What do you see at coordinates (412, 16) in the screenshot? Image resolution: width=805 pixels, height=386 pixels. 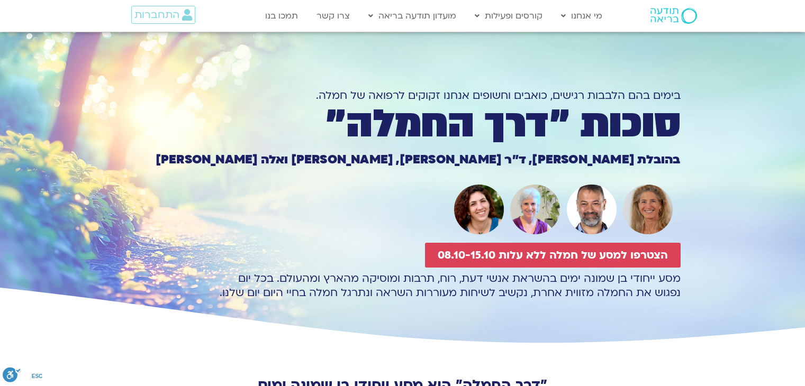 I see `a: מועדון תודעה בריאה` at bounding box center [412, 16].